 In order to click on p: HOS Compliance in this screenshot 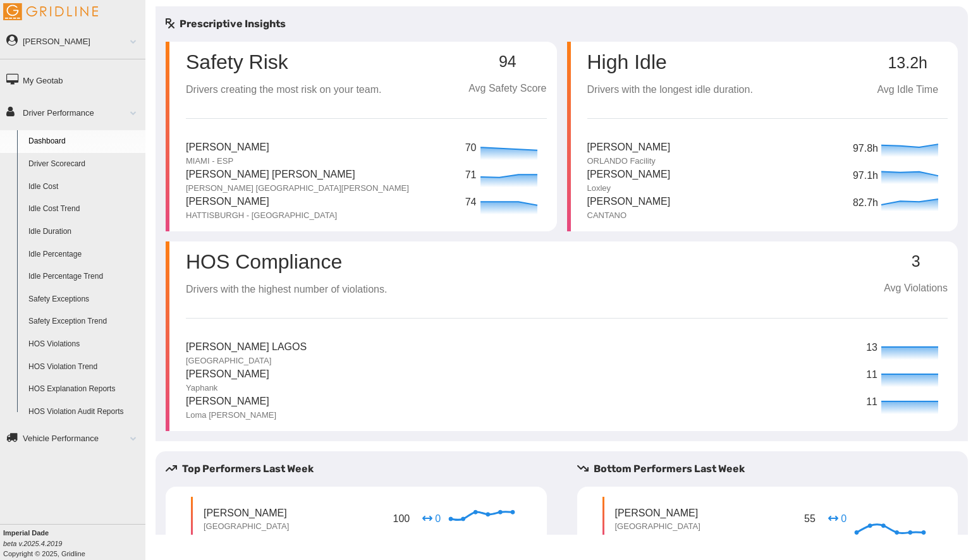, I will do `click(287, 261)`.